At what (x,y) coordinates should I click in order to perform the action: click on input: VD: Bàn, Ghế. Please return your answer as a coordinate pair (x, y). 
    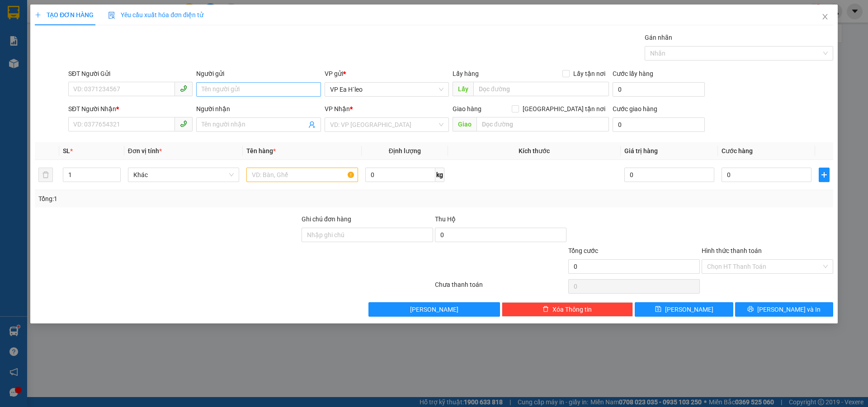
    Looking at the image, I should click on (302, 175).